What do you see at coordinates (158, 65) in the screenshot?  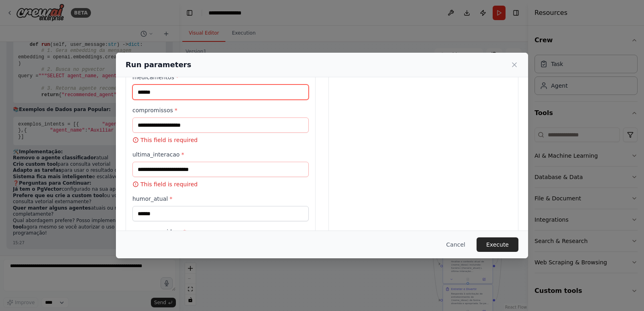 I see `h2: Run parameters` at bounding box center [158, 65].